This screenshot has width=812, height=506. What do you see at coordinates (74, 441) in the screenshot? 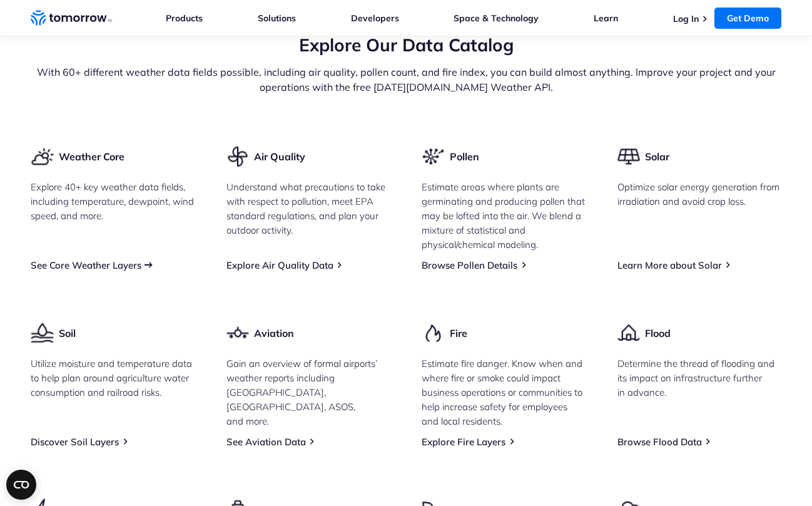
I see `a: Discover Soil Layers` at bounding box center [74, 441].